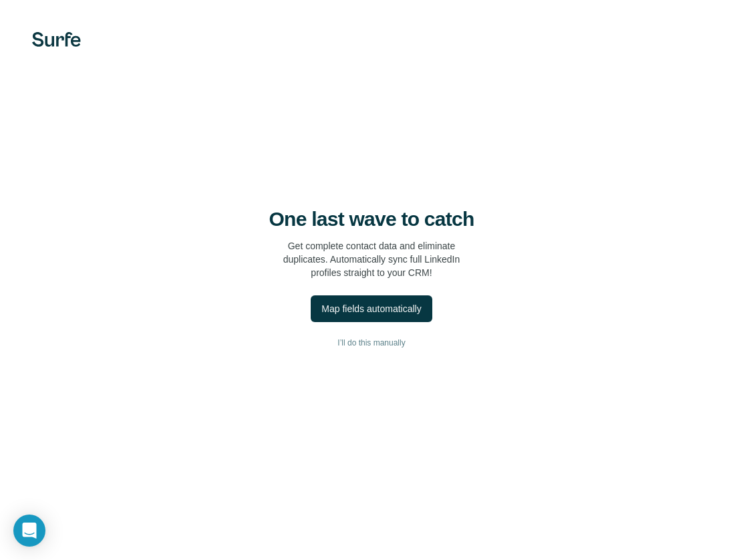 The width and height of the screenshot is (743, 560). I want to click on div: Open Intercom Messenger, so click(30, 530).